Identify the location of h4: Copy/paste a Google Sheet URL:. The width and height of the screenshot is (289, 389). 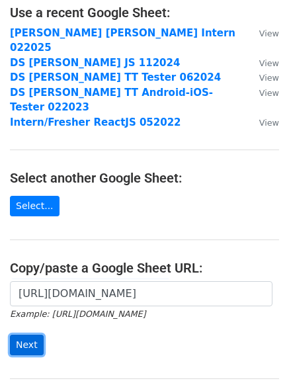
(144, 268).